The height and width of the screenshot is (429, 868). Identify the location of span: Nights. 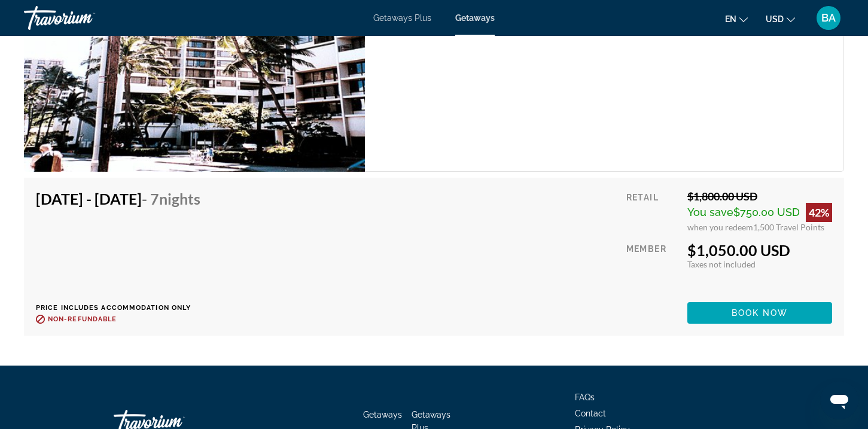
(180, 199).